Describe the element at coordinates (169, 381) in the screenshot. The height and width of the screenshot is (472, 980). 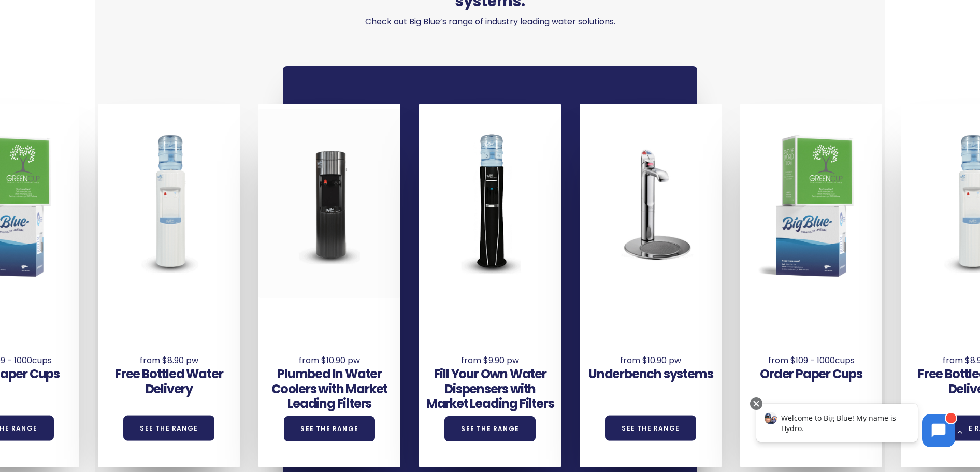
I see `a: Free Bottled Water Delivery` at that location.